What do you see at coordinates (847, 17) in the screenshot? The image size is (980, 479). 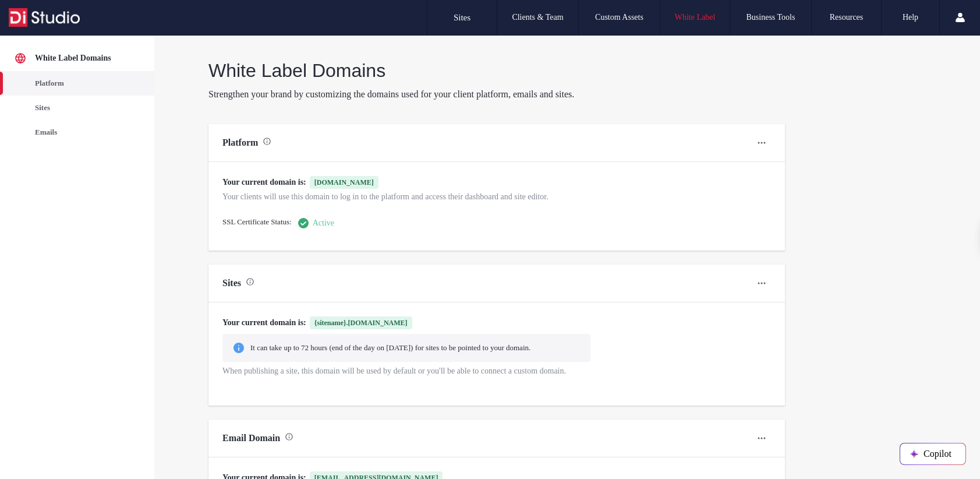 I see `label: Resources` at bounding box center [847, 17].